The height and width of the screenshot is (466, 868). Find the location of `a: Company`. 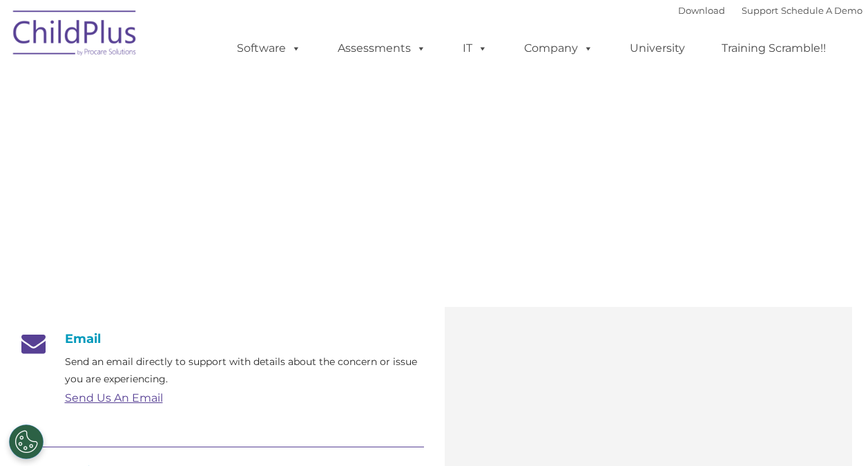

a: Company is located at coordinates (558, 48).